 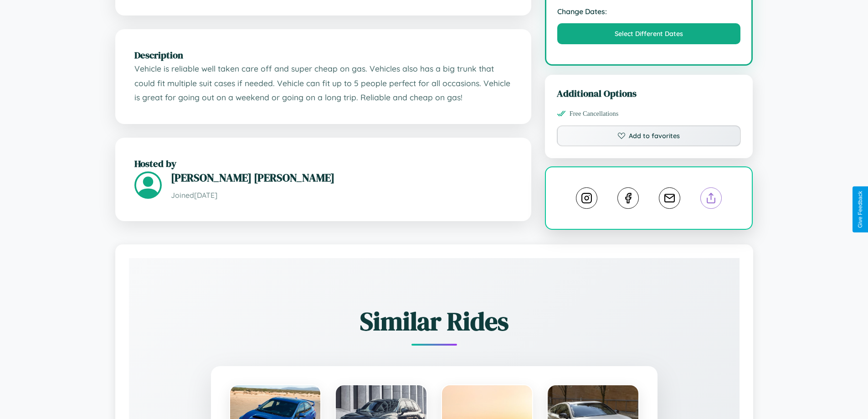 What do you see at coordinates (649, 136) in the screenshot?
I see `button: Add to favorites` at bounding box center [649, 136].